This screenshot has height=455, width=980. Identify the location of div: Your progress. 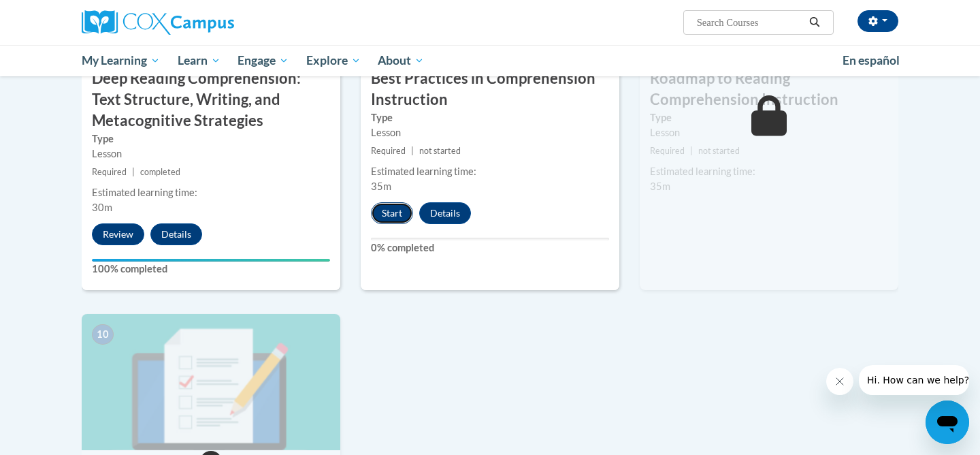
(211, 260).